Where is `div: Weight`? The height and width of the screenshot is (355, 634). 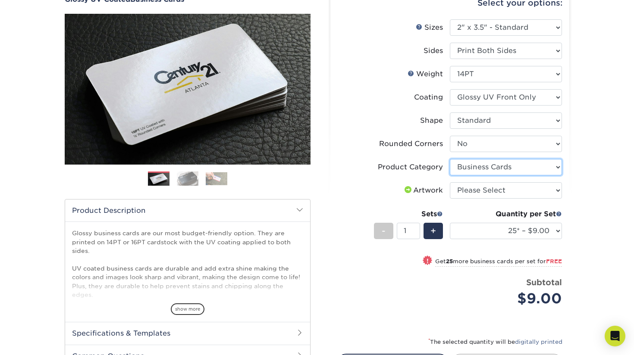
div: Weight is located at coordinates (425, 74).